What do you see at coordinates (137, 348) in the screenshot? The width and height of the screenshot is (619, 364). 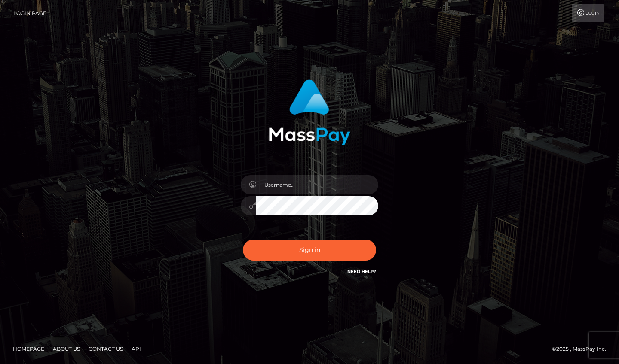 I see `a: API` at bounding box center [137, 348].